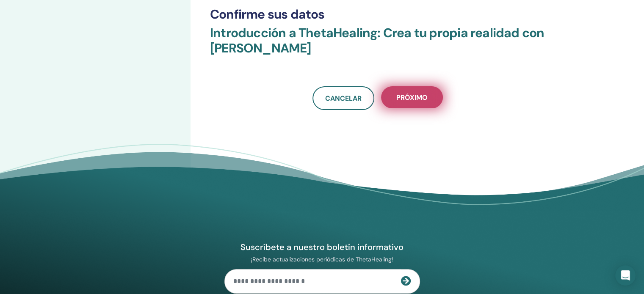  I want to click on font: Cancelar, so click(343, 98).